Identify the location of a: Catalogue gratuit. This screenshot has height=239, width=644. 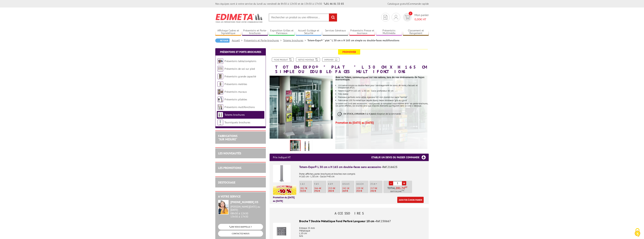
(398, 4).